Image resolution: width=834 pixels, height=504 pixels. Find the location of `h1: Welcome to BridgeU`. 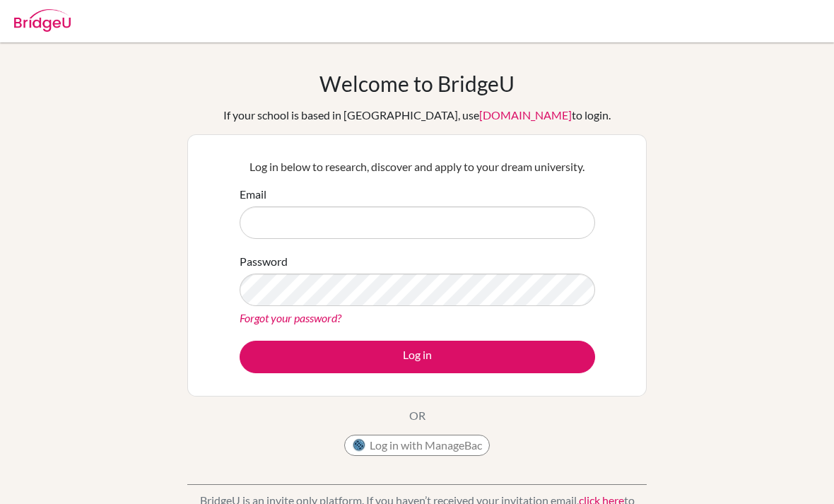

h1: Welcome to BridgeU is located at coordinates (417, 84).